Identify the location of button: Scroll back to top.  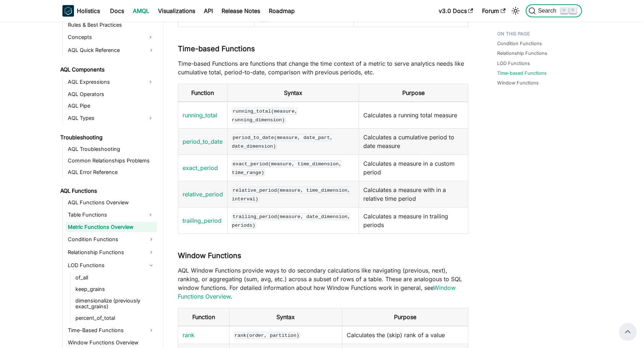
(627, 331).